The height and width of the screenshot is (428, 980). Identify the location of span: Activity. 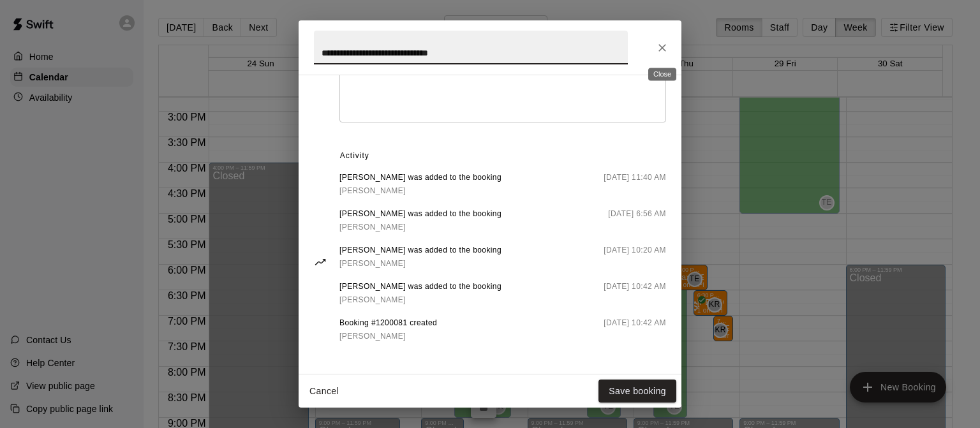
(503, 157).